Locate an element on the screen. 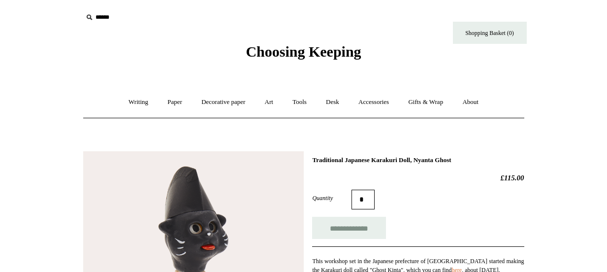 This screenshot has height=272, width=607. a: Shopping Basket (0) is located at coordinates (490, 33).